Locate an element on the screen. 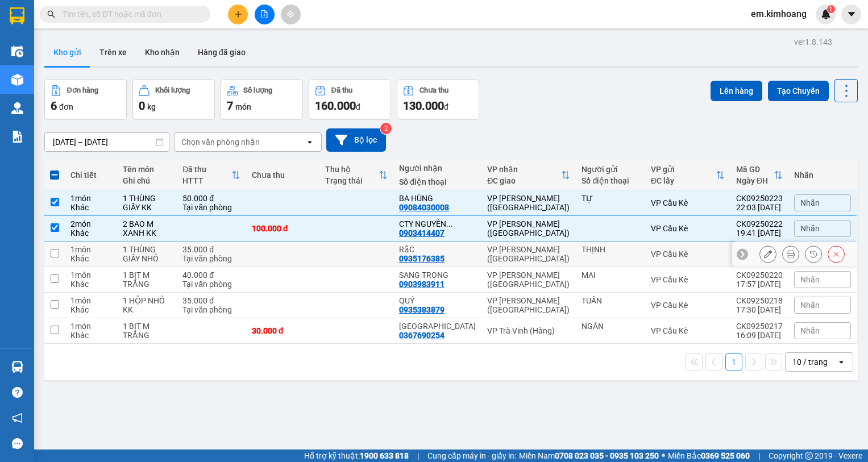 The width and height of the screenshot is (868, 462). div: Sửa đơn hàng is located at coordinates (768, 254).